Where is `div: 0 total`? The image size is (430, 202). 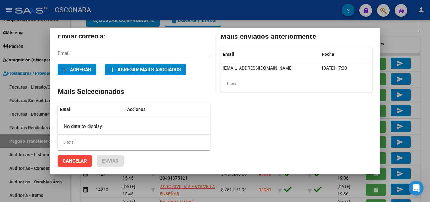
div: 0 total is located at coordinates (134, 142).